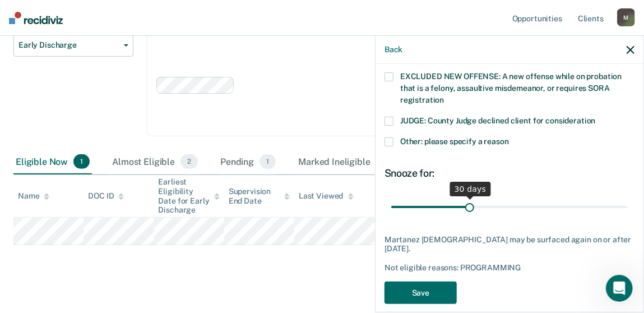 The height and width of the screenshot is (313, 644). I want to click on button: Save, so click(421, 292).